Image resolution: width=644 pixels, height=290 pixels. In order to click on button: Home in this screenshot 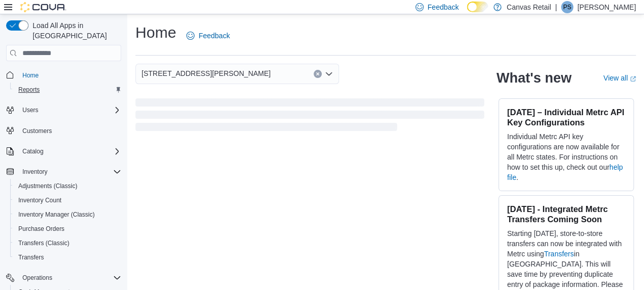, I will do `click(64, 74)`.